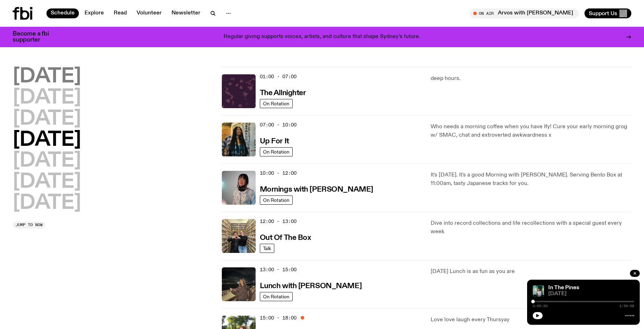  I want to click on img: Matt and Kate stand in the music library and make a heart shape with one hand each., so click(239, 236).